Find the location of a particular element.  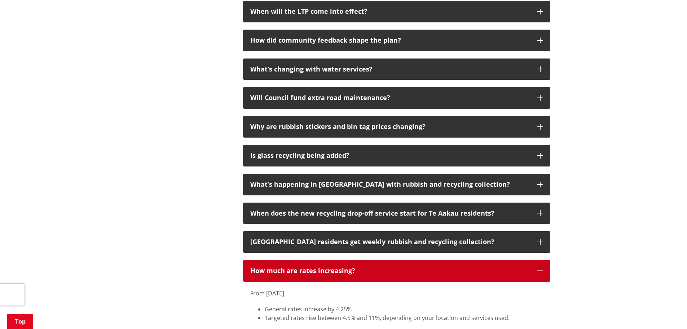

div: Will Council fund extra road maintenance? is located at coordinates (390, 98).